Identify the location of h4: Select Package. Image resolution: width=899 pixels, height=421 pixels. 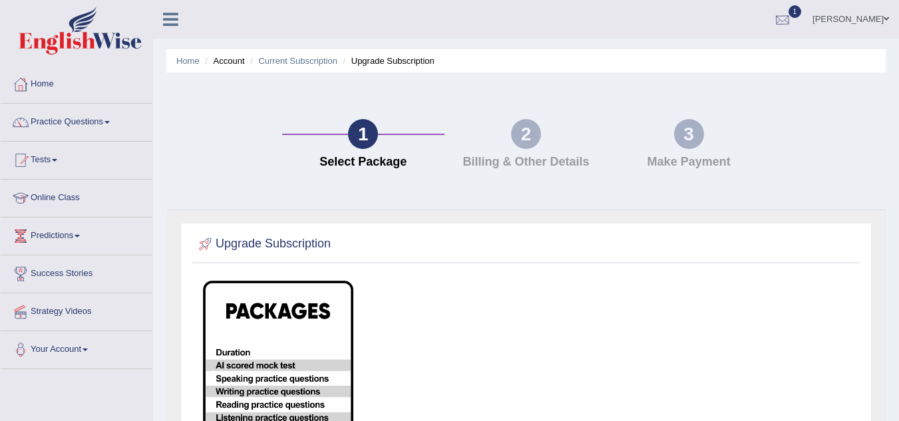
(363, 162).